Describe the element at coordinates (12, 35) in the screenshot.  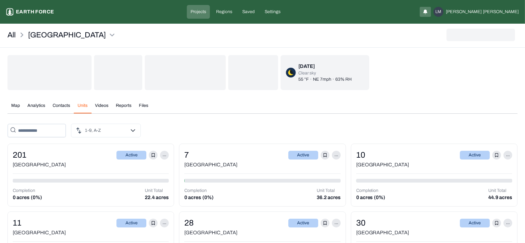
I see `a: All` at that location.